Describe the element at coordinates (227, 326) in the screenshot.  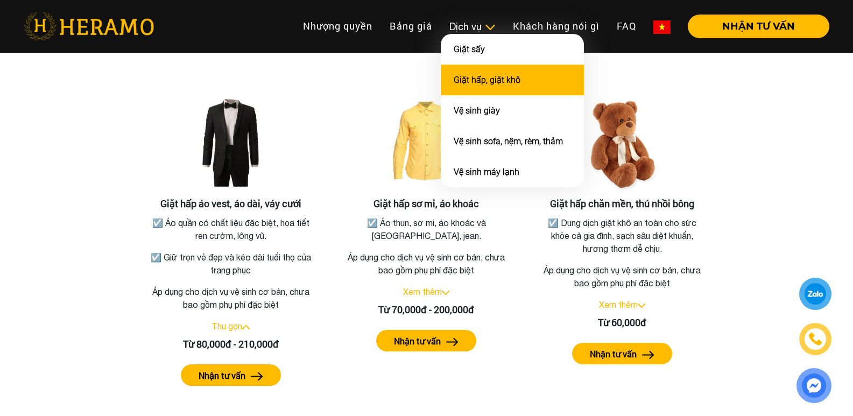
I see `a: Thu gọn` at that location.